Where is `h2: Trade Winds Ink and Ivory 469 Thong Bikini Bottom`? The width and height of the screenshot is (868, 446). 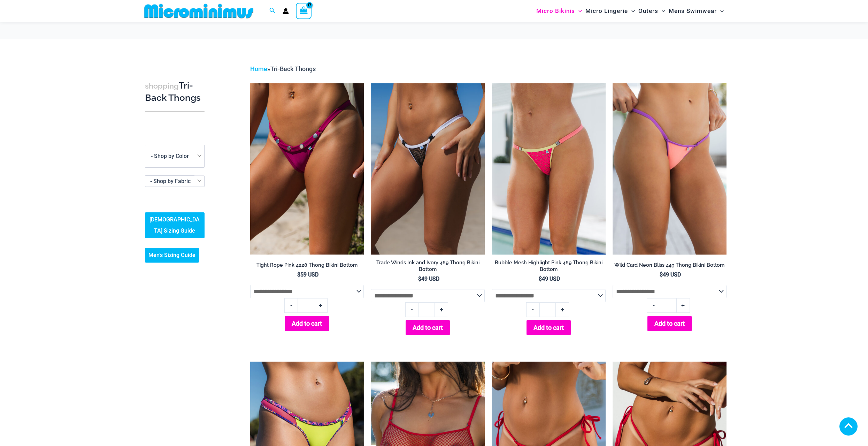
h2: Trade Winds Ink and Ivory 469 Thong Bikini Bottom is located at coordinates (427, 266).